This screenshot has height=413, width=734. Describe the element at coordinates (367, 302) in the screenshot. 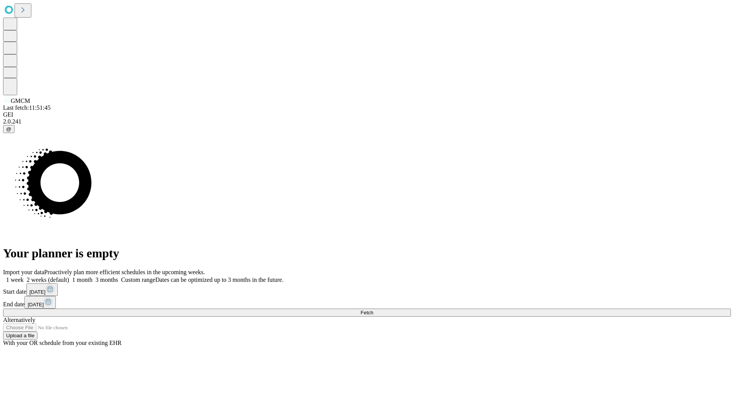

I see `div: End date` at that location.